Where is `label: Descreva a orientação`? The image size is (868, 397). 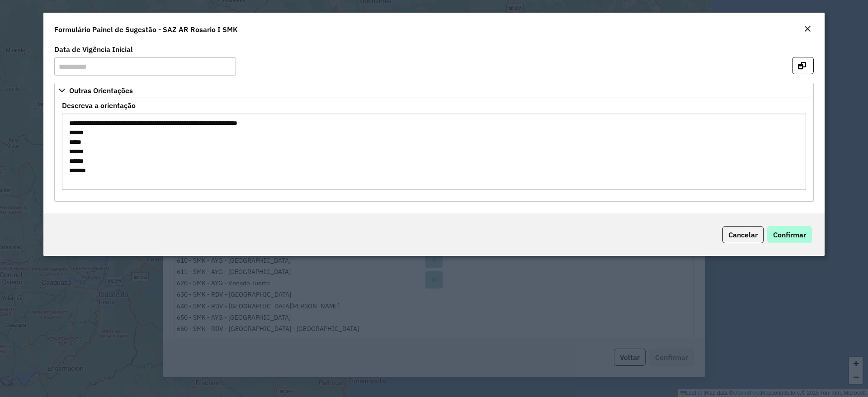
label: Descreva a orientação is located at coordinates (99, 105).